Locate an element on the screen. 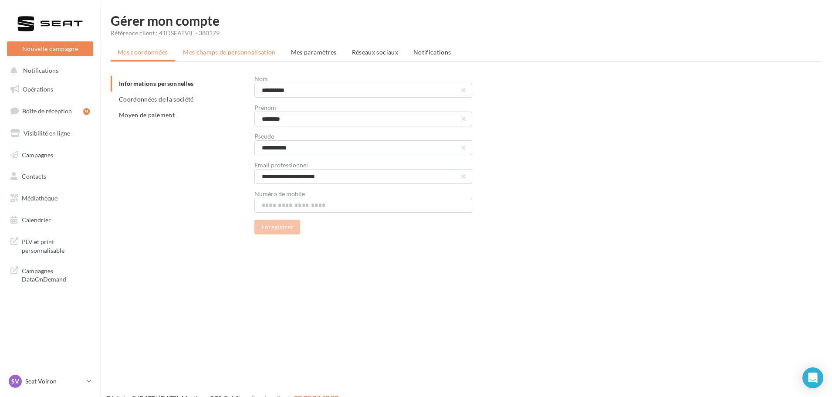  div: Prénom is located at coordinates (363, 108).